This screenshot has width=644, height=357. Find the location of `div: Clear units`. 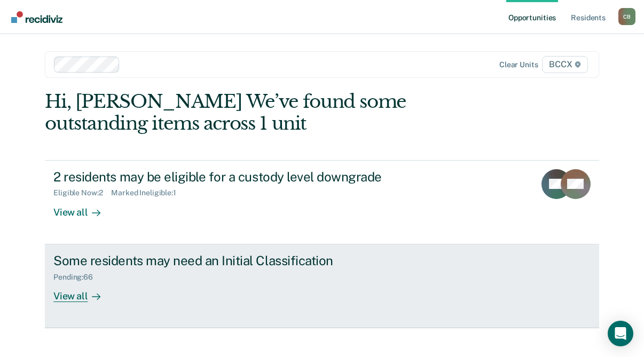

div: Clear units is located at coordinates (519, 64).